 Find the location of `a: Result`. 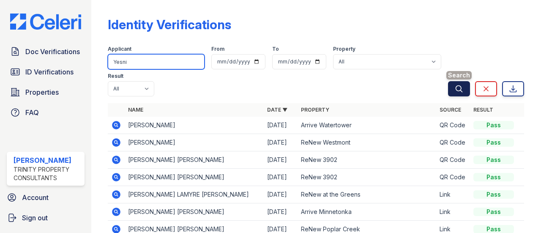

a: Result is located at coordinates (483, 110).